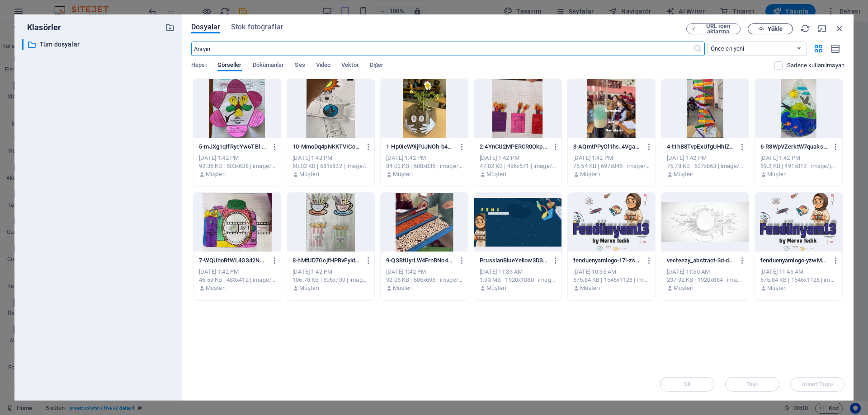 This screenshot has width=868, height=415. Describe the element at coordinates (326, 260) in the screenshot. I see `p: 8-hMtUD7GcjfHPBvFyid1Jlw.JPG` at that location.